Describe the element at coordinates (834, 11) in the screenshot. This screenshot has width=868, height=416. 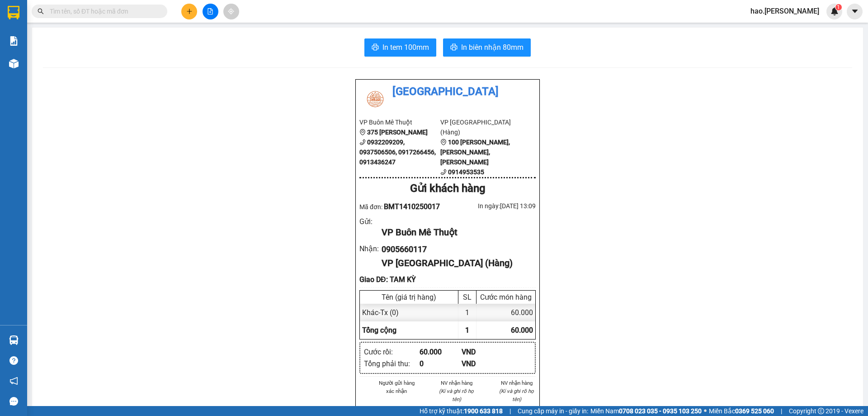
I see `img: icon-new-feature` at that location.